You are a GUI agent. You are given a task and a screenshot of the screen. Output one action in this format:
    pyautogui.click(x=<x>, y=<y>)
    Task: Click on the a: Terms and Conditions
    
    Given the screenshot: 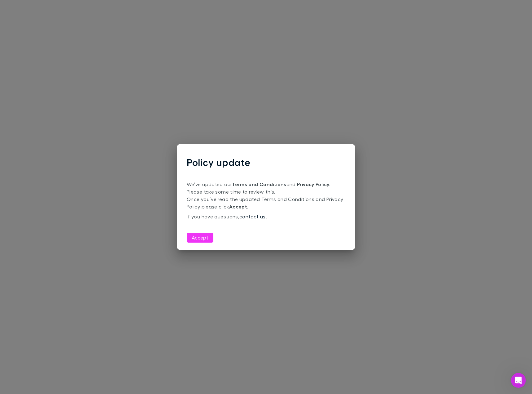 What is the action you would take?
    pyautogui.click(x=259, y=184)
    